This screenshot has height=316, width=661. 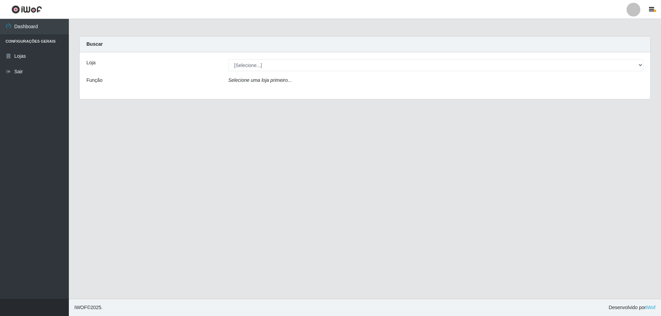 What do you see at coordinates (94, 80) in the screenshot?
I see `label: Função` at bounding box center [94, 80].